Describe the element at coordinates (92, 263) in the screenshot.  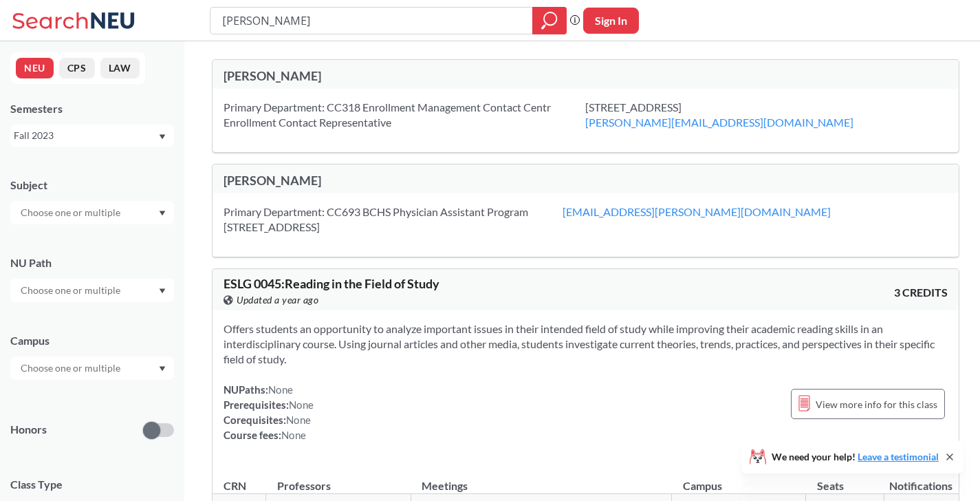
I see `div: NU Path` at that location.